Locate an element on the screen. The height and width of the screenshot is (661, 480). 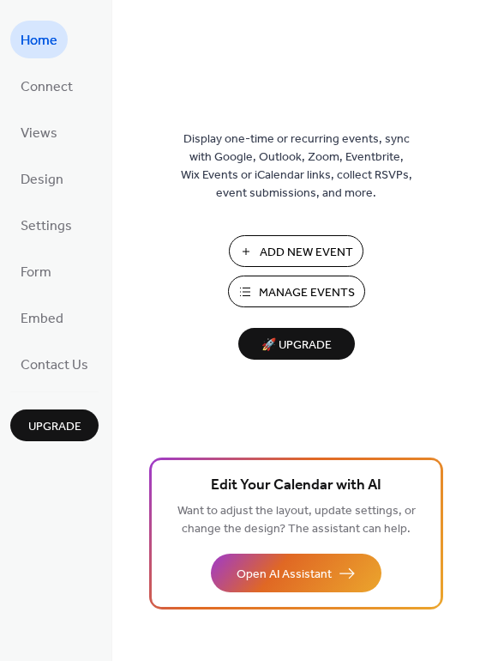
span: Edit Your Calendar with AI is located at coordinates (296, 486).